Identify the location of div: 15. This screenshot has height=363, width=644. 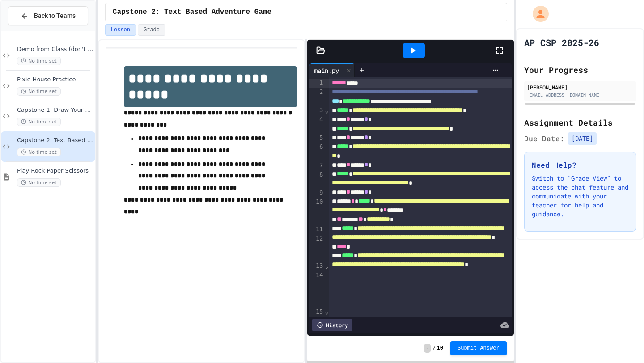
(317, 312).